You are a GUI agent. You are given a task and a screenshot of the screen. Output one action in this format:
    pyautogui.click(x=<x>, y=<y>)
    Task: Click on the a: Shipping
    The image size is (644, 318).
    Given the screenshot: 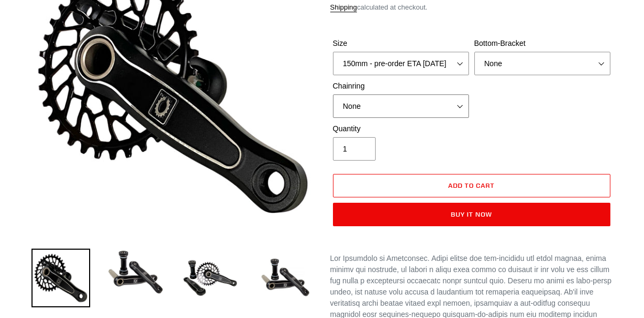 What is the action you would take?
    pyautogui.click(x=344, y=8)
    